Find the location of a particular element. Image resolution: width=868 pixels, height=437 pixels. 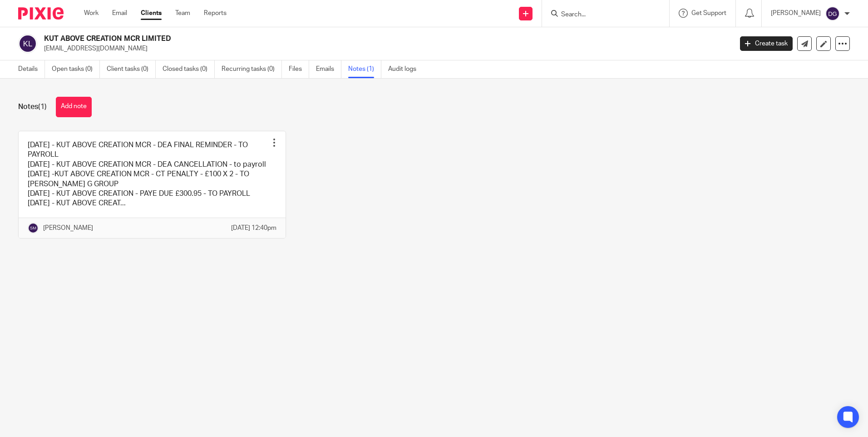

input: Search is located at coordinates (601, 15).